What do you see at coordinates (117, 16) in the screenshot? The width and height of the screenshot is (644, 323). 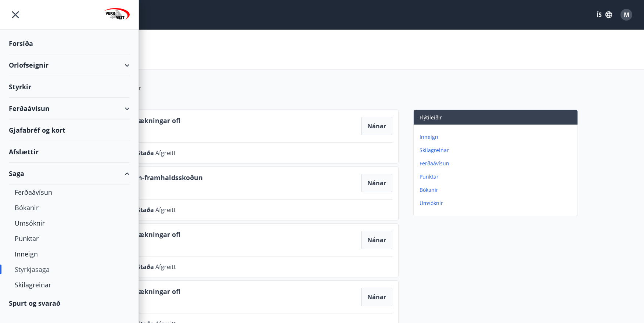 I see `img: union_logo` at bounding box center [117, 16].